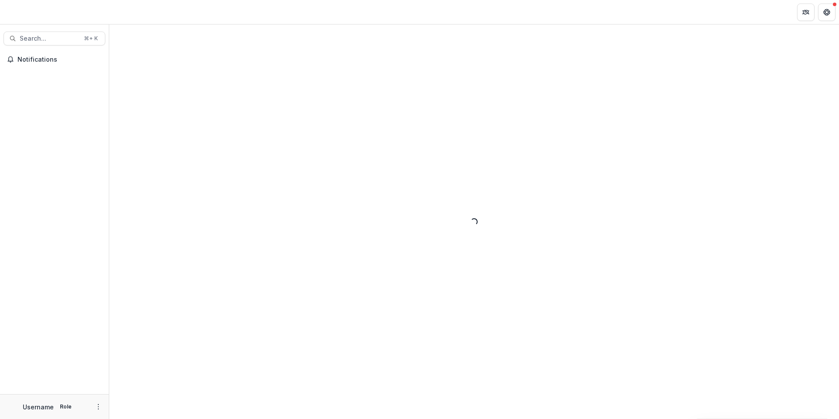 The image size is (839, 419). What do you see at coordinates (806, 12) in the screenshot?
I see `button: Partners` at bounding box center [806, 12].